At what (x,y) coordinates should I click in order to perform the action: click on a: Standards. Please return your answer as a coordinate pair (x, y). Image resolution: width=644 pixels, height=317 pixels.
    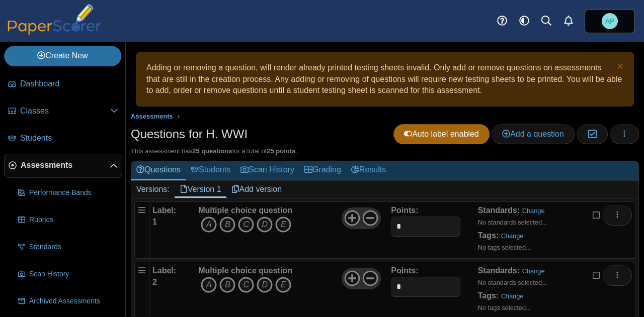
    Looking at the image, I should click on (68, 247).